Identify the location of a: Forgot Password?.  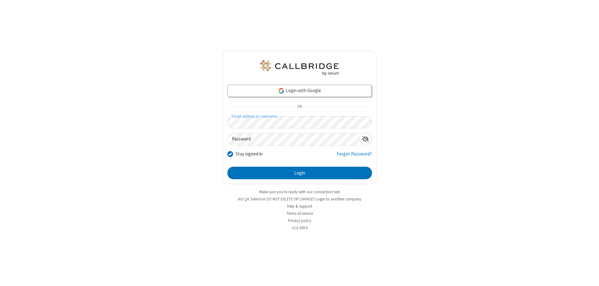
(354, 156).